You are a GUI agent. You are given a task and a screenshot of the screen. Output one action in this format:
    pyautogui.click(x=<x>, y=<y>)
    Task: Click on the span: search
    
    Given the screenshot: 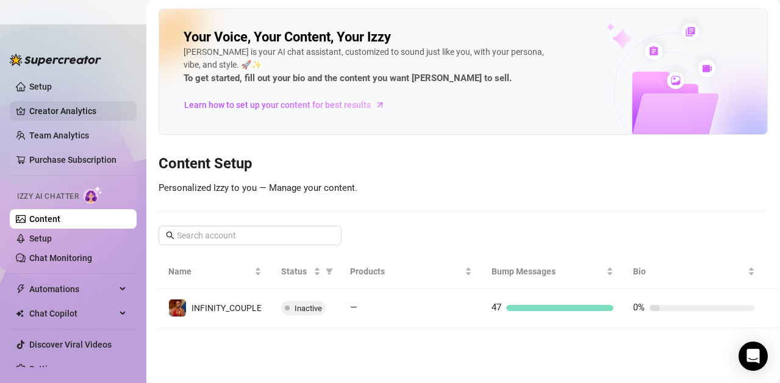 What is the action you would take?
    pyautogui.click(x=170, y=235)
    